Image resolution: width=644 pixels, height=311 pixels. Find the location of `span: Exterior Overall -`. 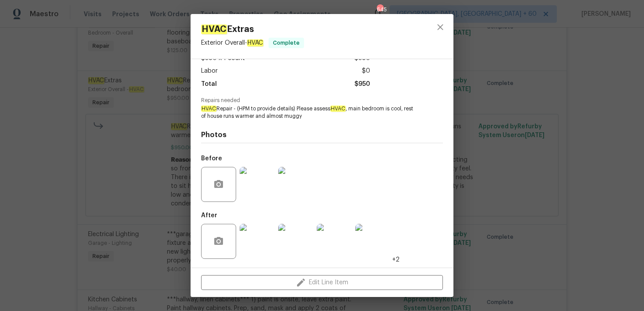

span: Exterior Overall - is located at coordinates (232, 43).